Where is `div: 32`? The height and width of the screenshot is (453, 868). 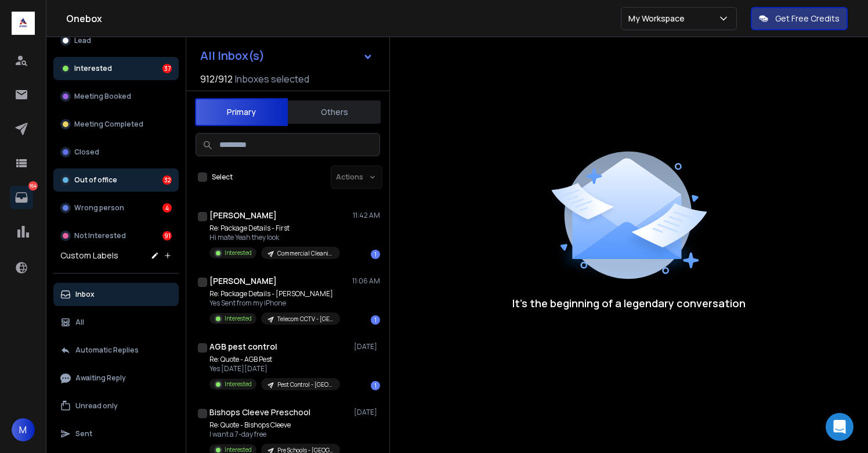
div: 32 is located at coordinates (168, 180).